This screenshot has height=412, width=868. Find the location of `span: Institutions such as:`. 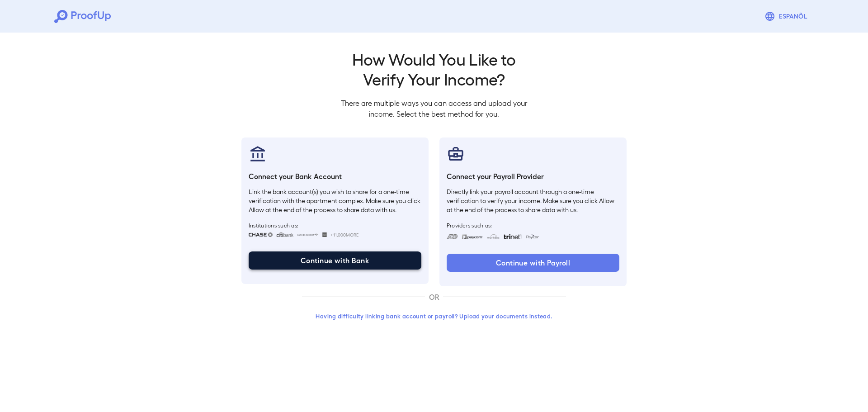

span: Institutions such as: is located at coordinates (335, 225).